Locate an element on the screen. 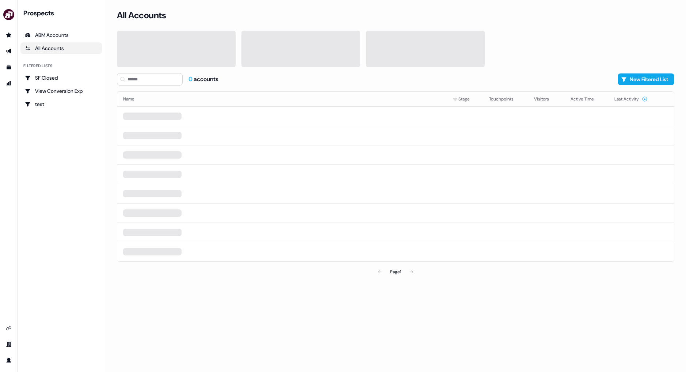 This screenshot has height=372, width=686. div: Stage is located at coordinates (465, 99).